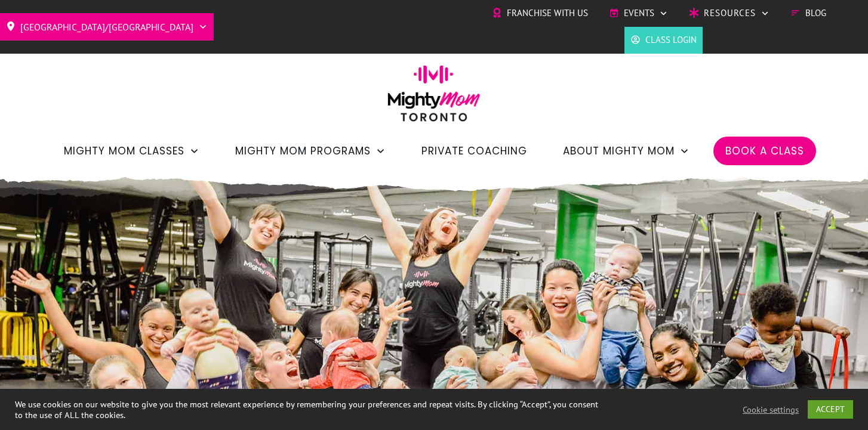  I want to click on a: Class Login, so click(663, 40).